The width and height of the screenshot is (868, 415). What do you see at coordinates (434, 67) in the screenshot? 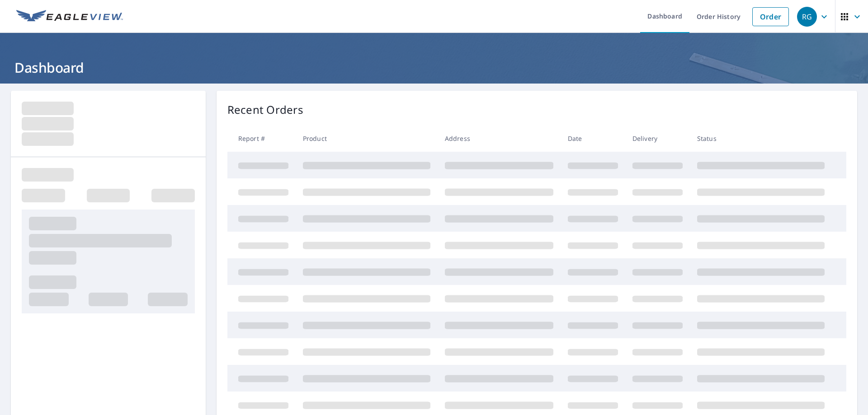
I see `h1: Dashboard` at bounding box center [434, 67].